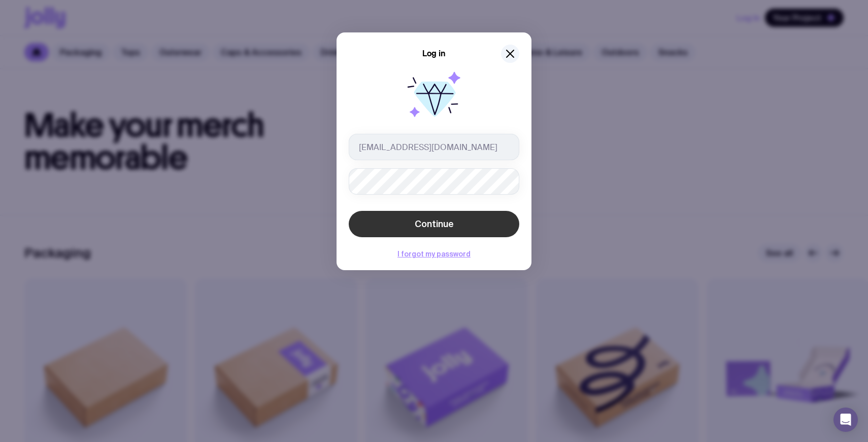 This screenshot has width=868, height=442. What do you see at coordinates (434, 224) in the screenshot?
I see `span: Continue` at bounding box center [434, 224].